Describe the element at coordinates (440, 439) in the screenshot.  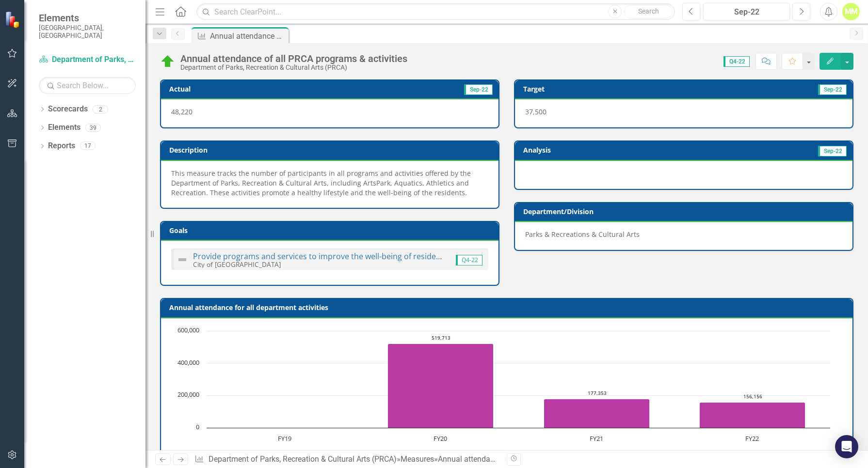
I see `text: FY20` at that location.